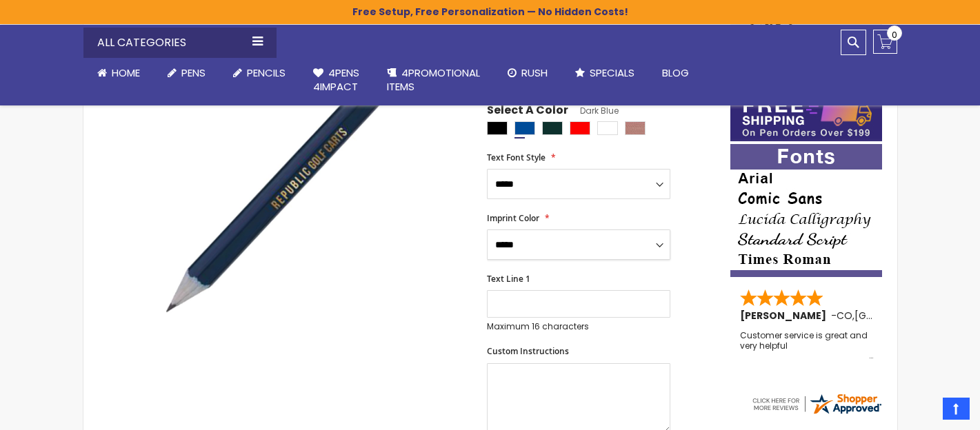 The image size is (980, 430). What do you see at coordinates (497, 128) in the screenshot?
I see `div: Black` at bounding box center [497, 128].